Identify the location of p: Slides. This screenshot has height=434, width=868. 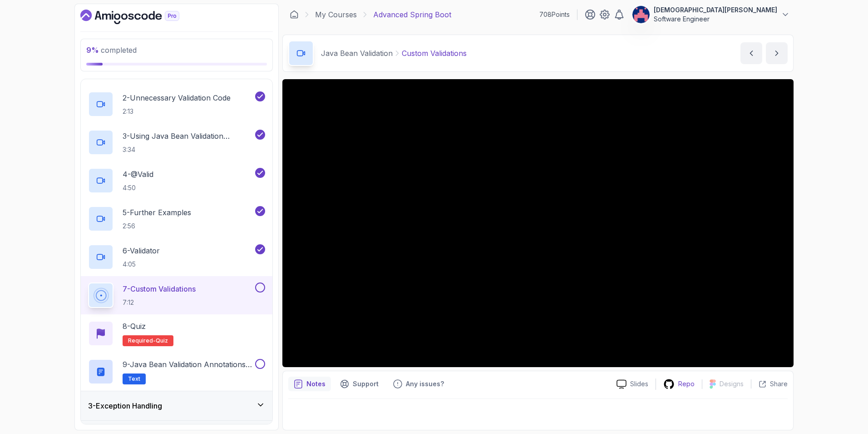
(640, 384).